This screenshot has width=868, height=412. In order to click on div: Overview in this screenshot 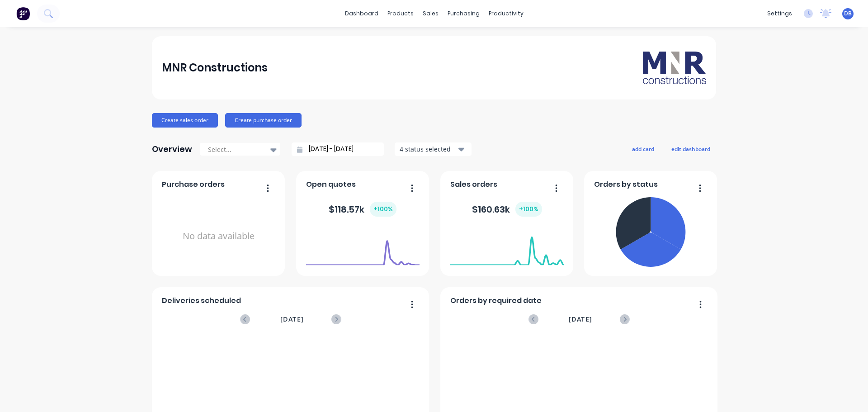, I will do `click(172, 149)`.